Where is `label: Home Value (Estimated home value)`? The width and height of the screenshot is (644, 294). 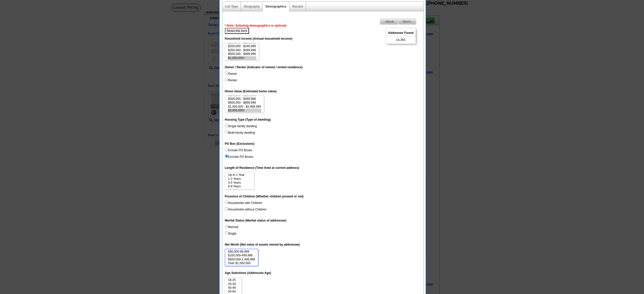
label: Home Value (Estimated home value) is located at coordinates (251, 91).